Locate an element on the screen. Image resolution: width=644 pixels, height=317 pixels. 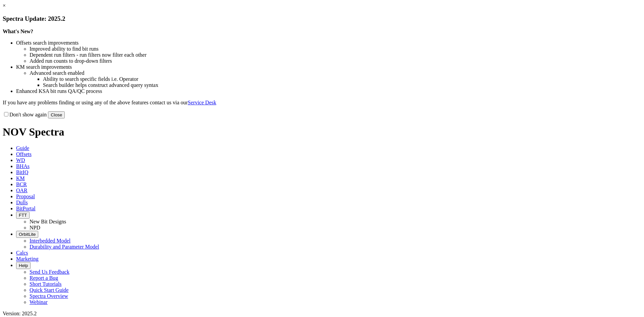
label: Don't show again is located at coordinates (24, 115).